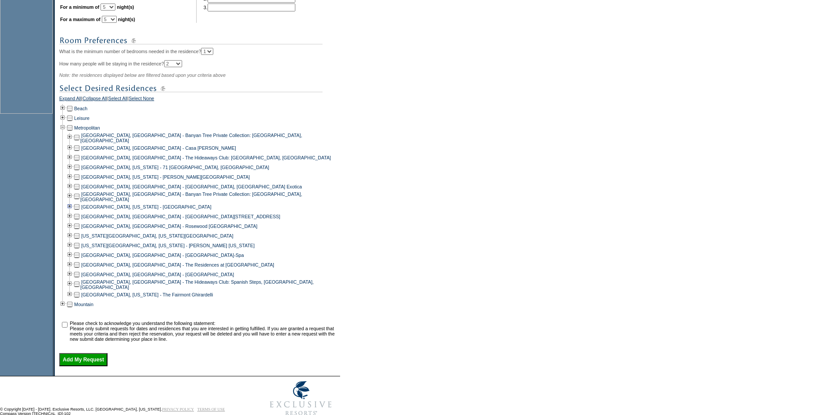  Describe the element at coordinates (79, 7) in the screenshot. I see `b: For a minimum of` at that location.